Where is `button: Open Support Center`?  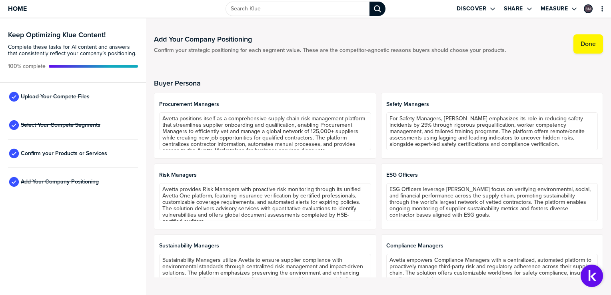 button: Open Support Center is located at coordinates (592, 276).